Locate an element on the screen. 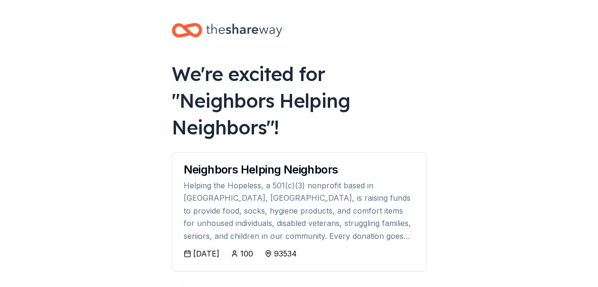 The height and width of the screenshot is (287, 598). div: 100 is located at coordinates (247, 253).